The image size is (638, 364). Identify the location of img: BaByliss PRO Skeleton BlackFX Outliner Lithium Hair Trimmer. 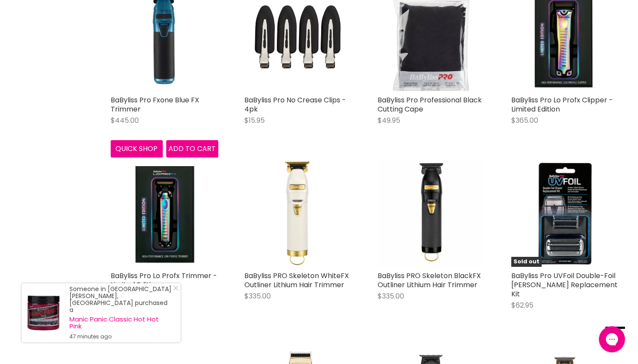
(431, 213).